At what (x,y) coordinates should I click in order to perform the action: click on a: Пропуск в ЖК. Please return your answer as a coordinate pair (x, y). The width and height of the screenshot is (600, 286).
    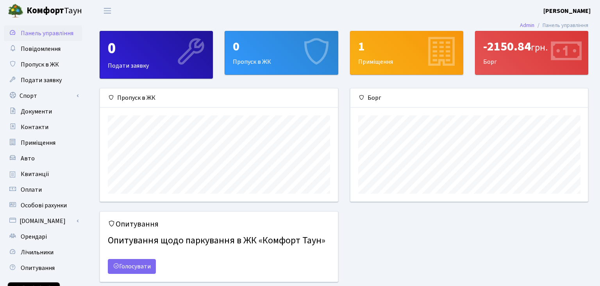
    Looking at the image, I should click on (43, 64).